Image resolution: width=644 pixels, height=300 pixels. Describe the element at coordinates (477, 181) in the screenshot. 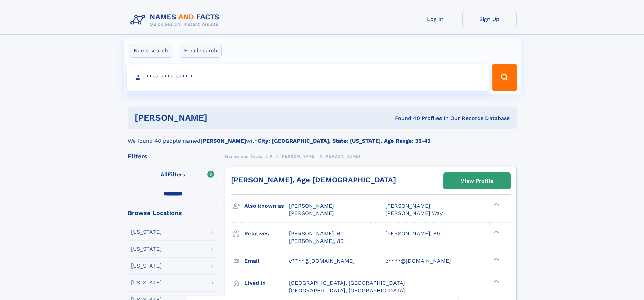

I see `div: View Profile` at that location.